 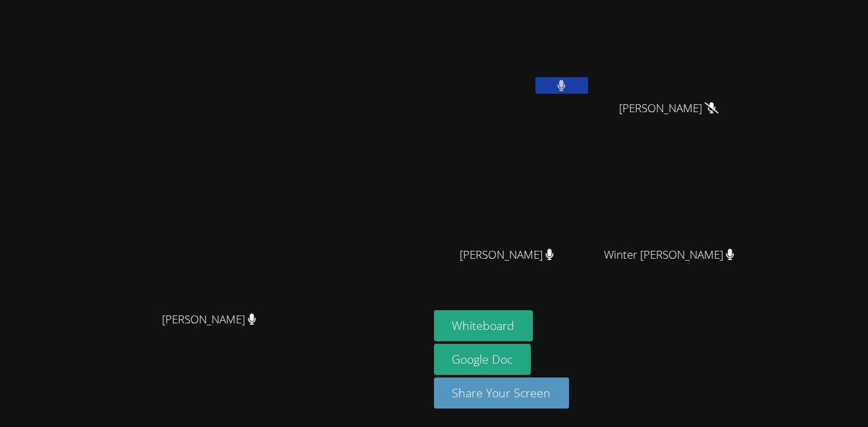 What do you see at coordinates (502, 392) in the screenshot?
I see `button: Share Your Screen` at bounding box center [502, 392].